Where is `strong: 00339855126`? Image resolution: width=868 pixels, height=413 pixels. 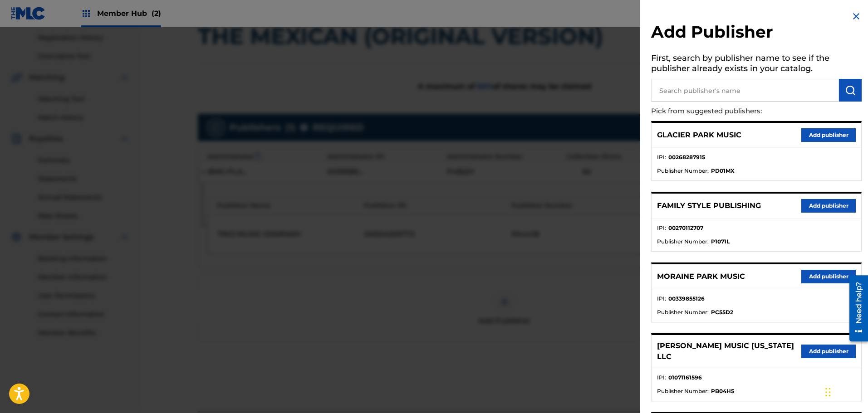 strong: 00339855126 is located at coordinates (687, 299).